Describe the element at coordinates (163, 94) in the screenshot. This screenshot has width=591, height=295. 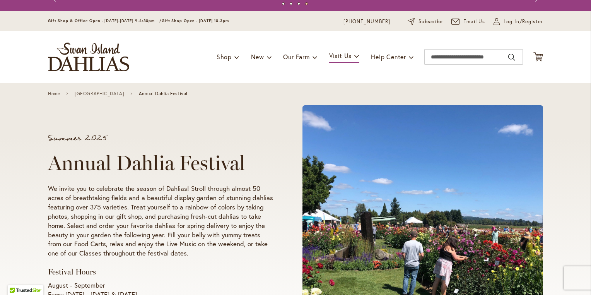
I see `span: Annual Dahlia Festival` at that location.